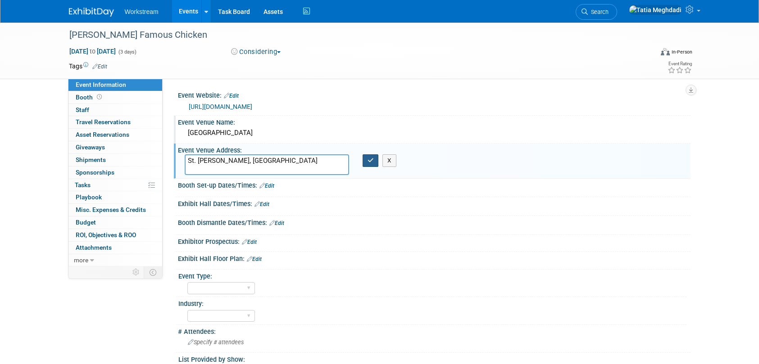  Describe the element at coordinates (91, 12) in the screenshot. I see `img: ExhibitDay` at that location.